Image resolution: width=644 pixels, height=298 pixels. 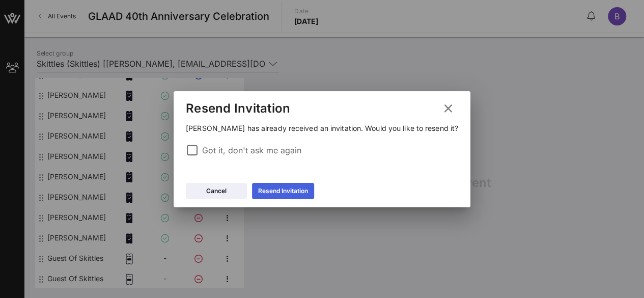 I want to click on button: Resend Invitation, so click(x=283, y=191).